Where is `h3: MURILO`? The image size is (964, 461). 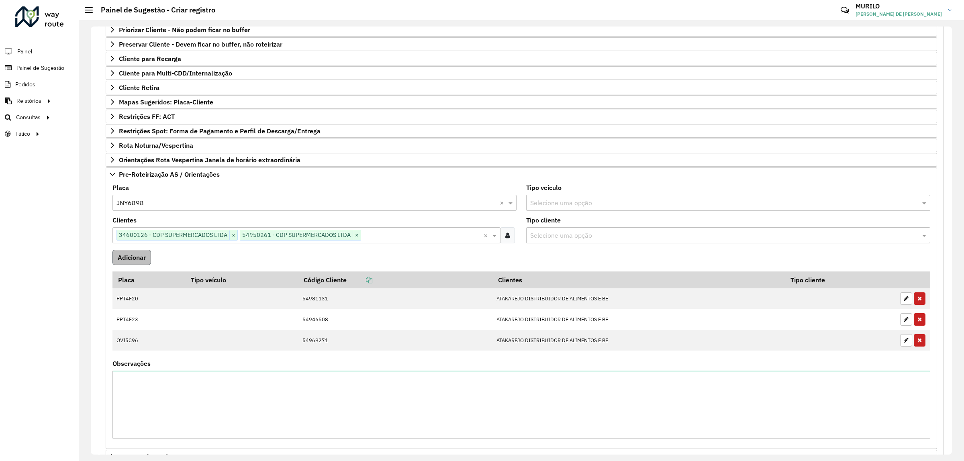 h3: MURILO is located at coordinates (898, 6).